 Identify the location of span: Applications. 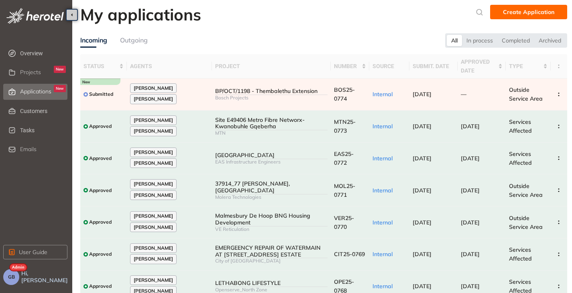
(36, 92).